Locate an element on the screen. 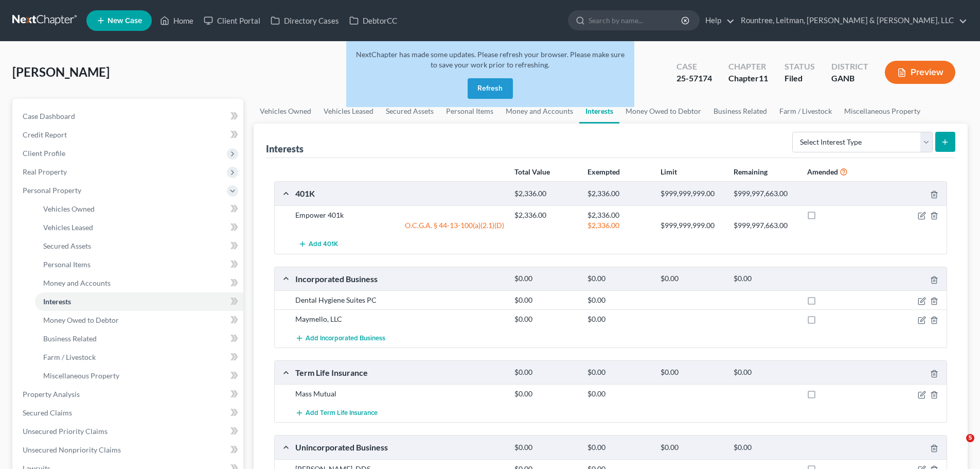  div: Incorporated Business is located at coordinates (400, 278).